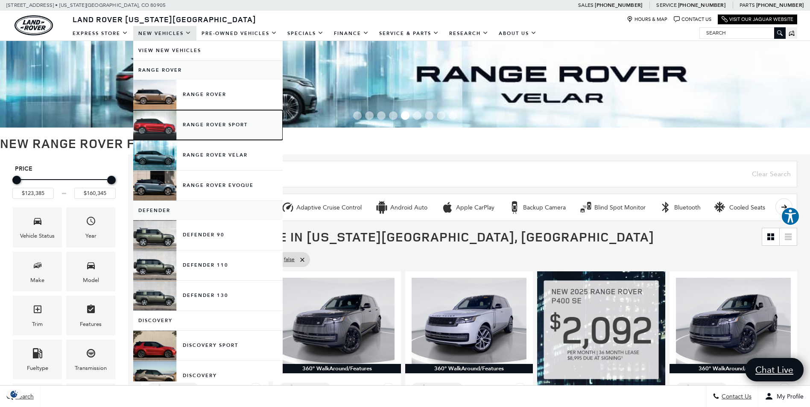  I want to click on button: Adaptive Cruise ControlAdaptive Cruise Control, so click(322, 208).